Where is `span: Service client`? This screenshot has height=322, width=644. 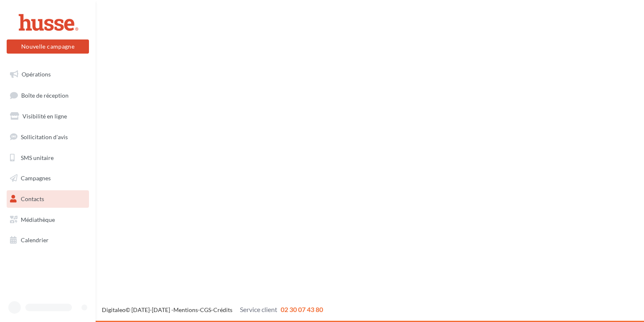 span: Service client is located at coordinates (259, 309).